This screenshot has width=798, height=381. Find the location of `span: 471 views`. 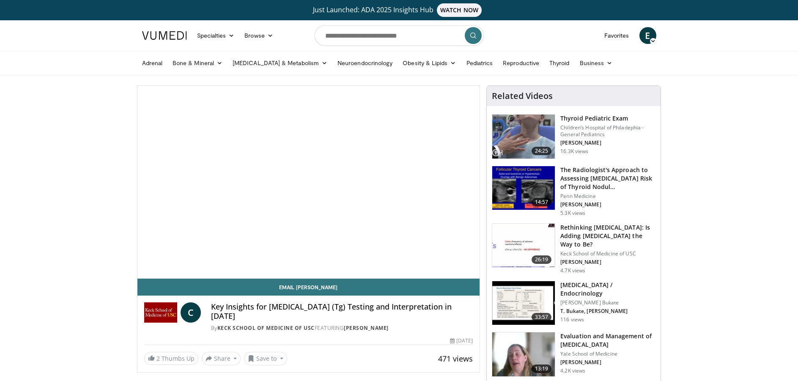

span: 471 views is located at coordinates (455, 359).